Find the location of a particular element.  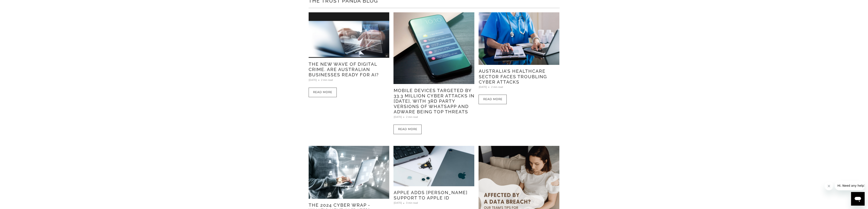

span: 3 min read is located at coordinates (411, 203).